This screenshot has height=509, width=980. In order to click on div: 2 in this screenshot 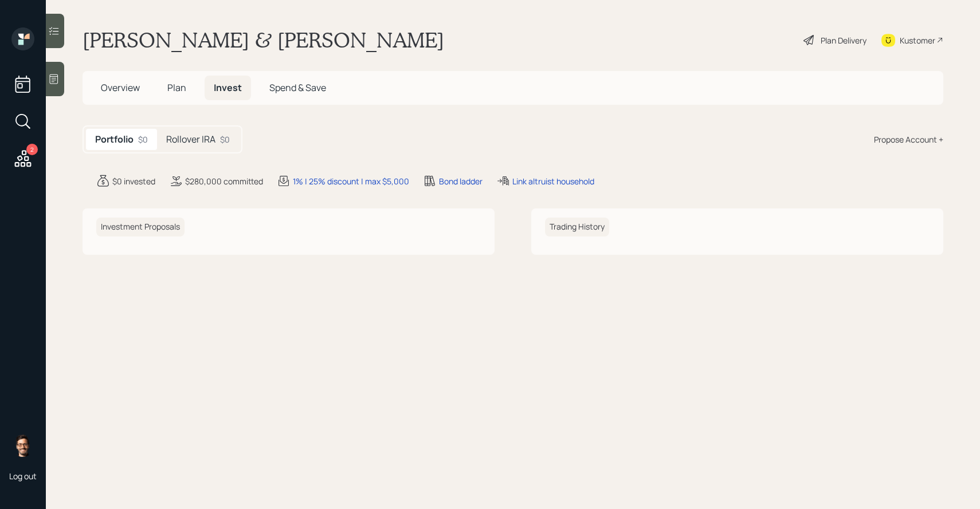, I will do `click(32, 149)`.